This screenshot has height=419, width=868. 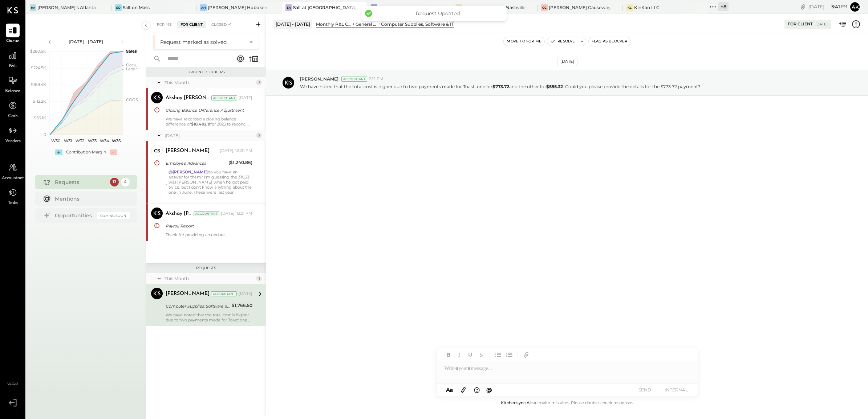 What do you see at coordinates (39, 68) in the screenshot?
I see `text: $224.5K` at bounding box center [39, 68].